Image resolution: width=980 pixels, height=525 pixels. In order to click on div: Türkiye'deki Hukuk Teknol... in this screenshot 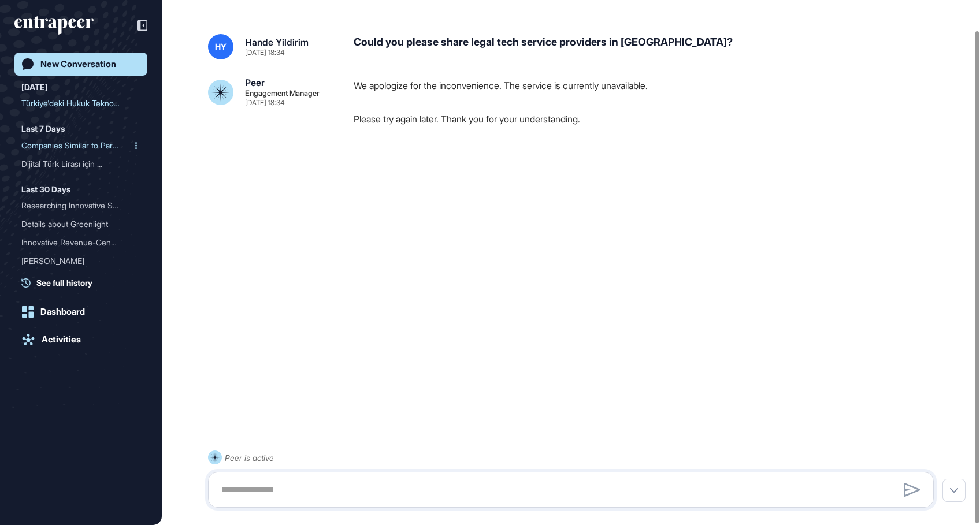, I will do `click(76, 104)`.